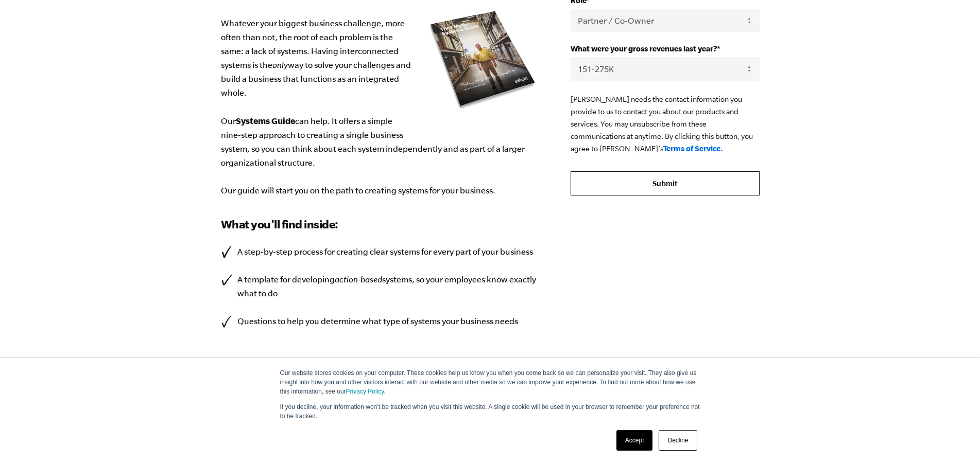 Image resolution: width=980 pixels, height=464 pixels. I want to click on a: Decline, so click(678, 440).